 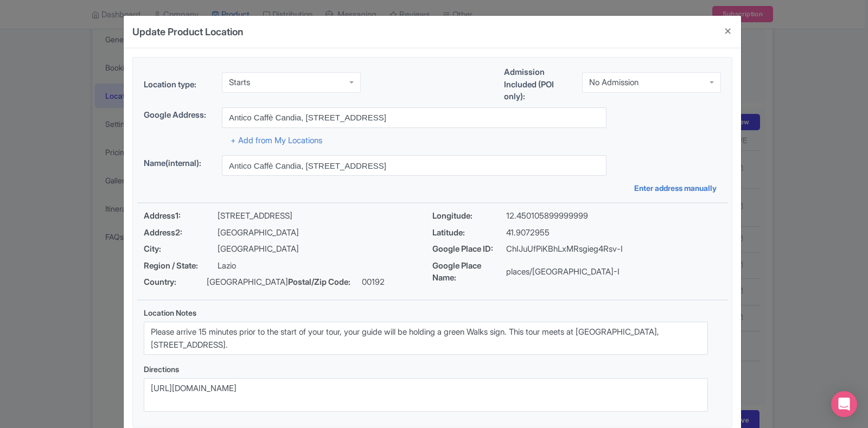 I want to click on h4: Update Product Location, so click(x=188, y=32).